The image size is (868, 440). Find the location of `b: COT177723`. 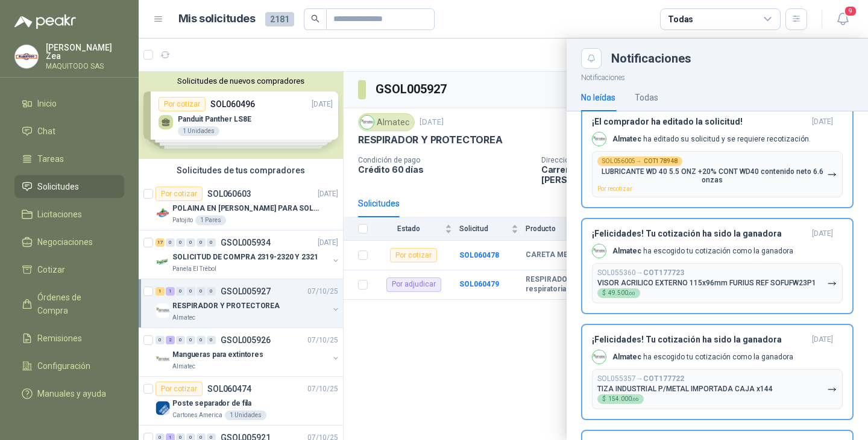

b: COT177723 is located at coordinates (664, 273).